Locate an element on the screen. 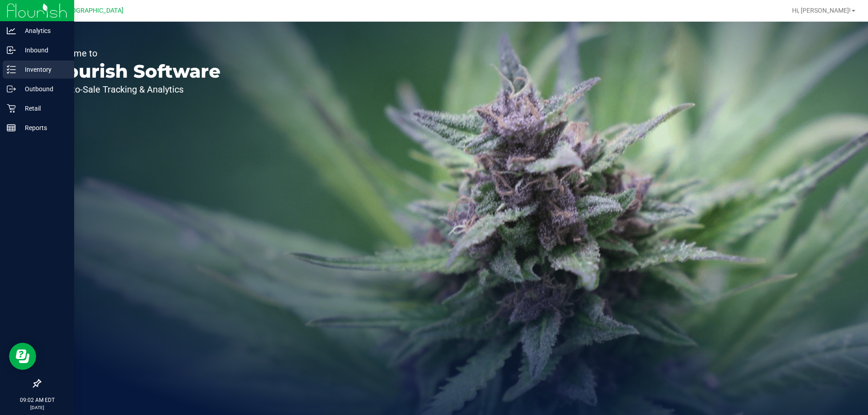 The width and height of the screenshot is (868, 415). p: Outbound is located at coordinates (43, 89).